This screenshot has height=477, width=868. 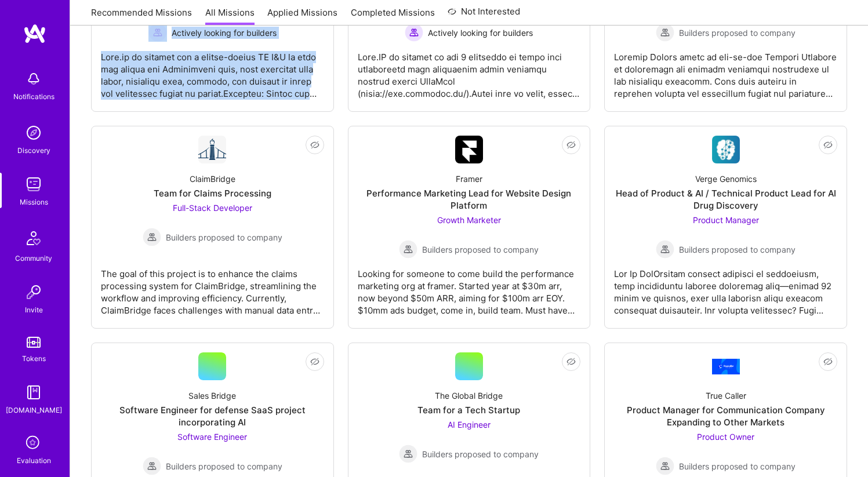 I want to click on div: The goal of this project is to enhance the claims processing system for ClaimBridge, streamlining..., so click(x=213, y=288).